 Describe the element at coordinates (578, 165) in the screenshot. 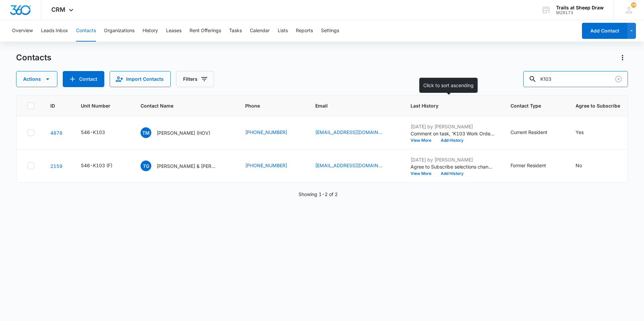

I see `div: No` at that location.